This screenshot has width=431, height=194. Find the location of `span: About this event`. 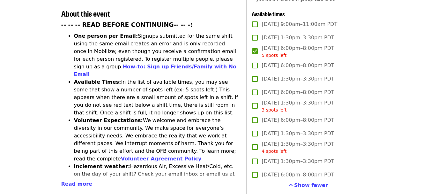

span: About this event is located at coordinates (86, 13).